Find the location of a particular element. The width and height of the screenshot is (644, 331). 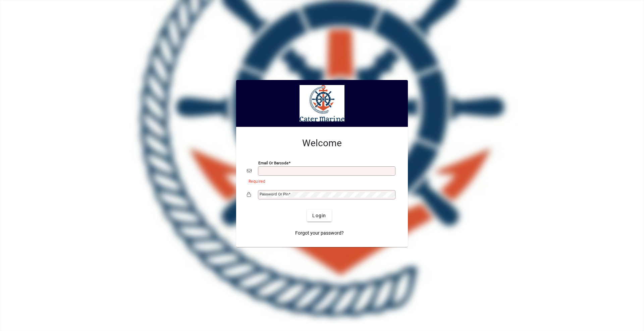

span: Login is located at coordinates (319, 216).